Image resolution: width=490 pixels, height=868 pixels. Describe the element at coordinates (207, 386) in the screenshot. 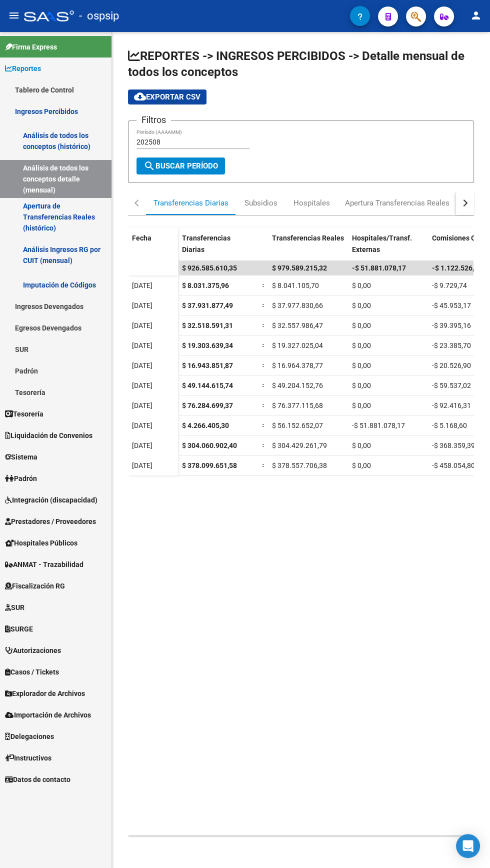

I see `span: $ 49.144.615,74` at that location.